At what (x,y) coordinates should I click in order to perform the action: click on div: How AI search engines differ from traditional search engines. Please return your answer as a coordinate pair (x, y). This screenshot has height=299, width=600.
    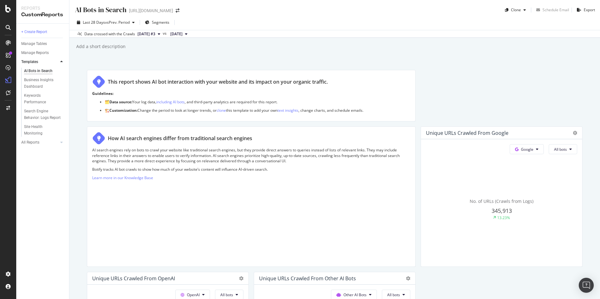
    Looking at the image, I should click on (180, 138).